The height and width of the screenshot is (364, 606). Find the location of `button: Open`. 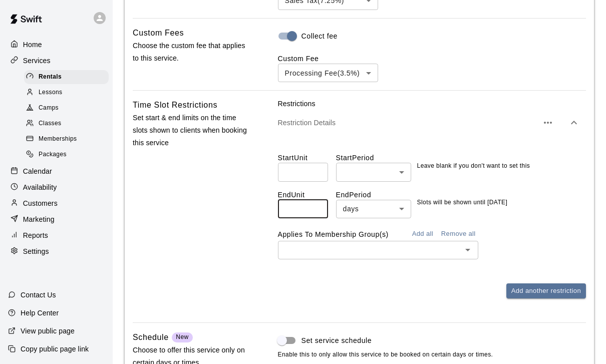

button: Open is located at coordinates (468, 250).